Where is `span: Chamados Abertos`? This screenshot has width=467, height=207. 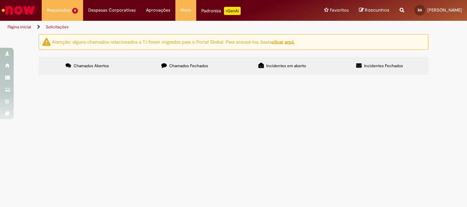
span: Chamados Abertos is located at coordinates (91, 66).